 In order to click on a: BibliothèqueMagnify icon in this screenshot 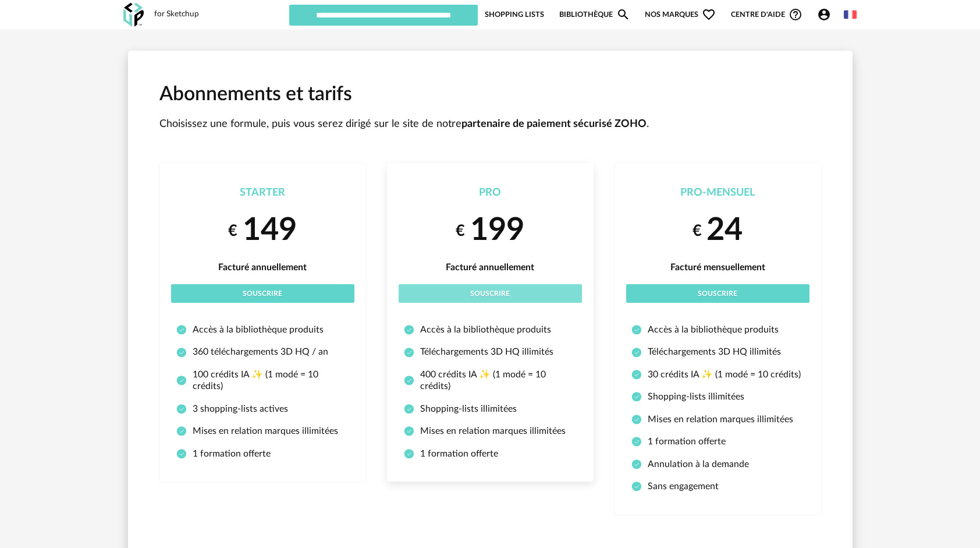, I will do `click(595, 15)`.